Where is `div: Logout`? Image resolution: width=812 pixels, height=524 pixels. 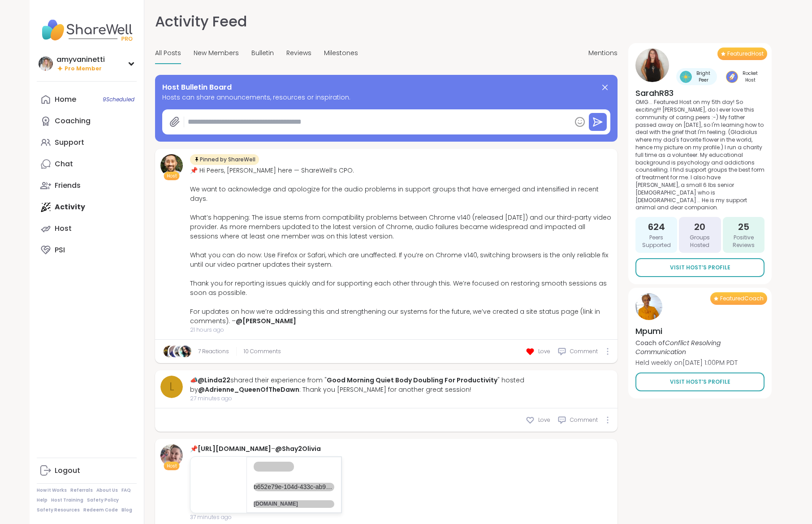 div: Logout is located at coordinates (68, 470).